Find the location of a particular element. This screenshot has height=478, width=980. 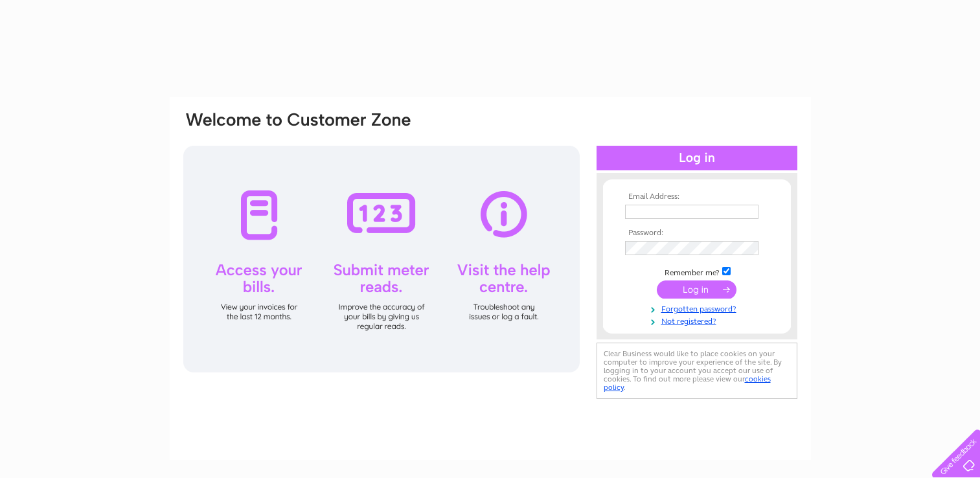

td: Remember me? is located at coordinates (697, 272).